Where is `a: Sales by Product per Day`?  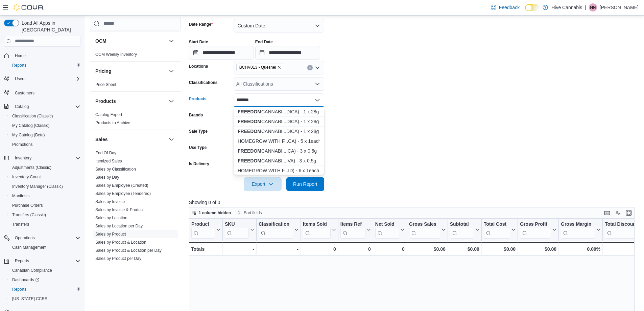
a: Sales by Product per Day is located at coordinates (118, 259).